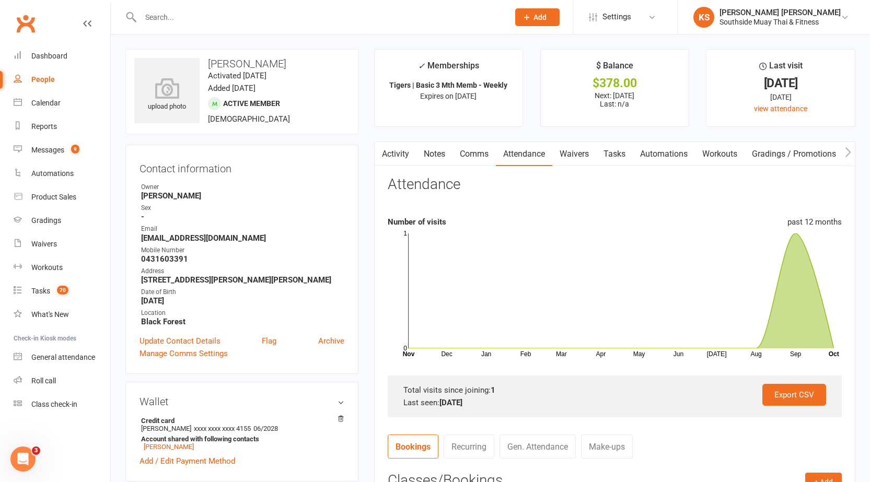 This screenshot has width=870, height=482. Describe the element at coordinates (36, 451) in the screenshot. I see `span: 3` at that location.